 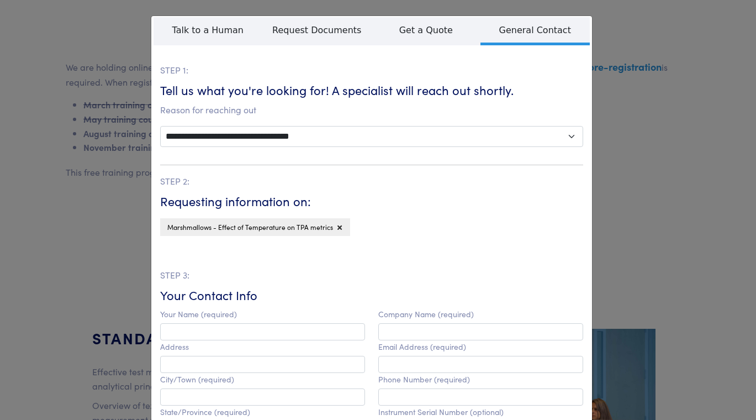 I want to click on h6: Tell us what you're looking for! A specialist will reach out shortly., so click(x=372, y=90).